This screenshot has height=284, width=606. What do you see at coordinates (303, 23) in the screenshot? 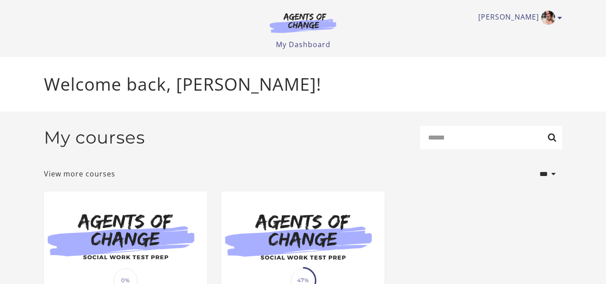
I see `img: Agents of Change Logo` at bounding box center [303, 23].